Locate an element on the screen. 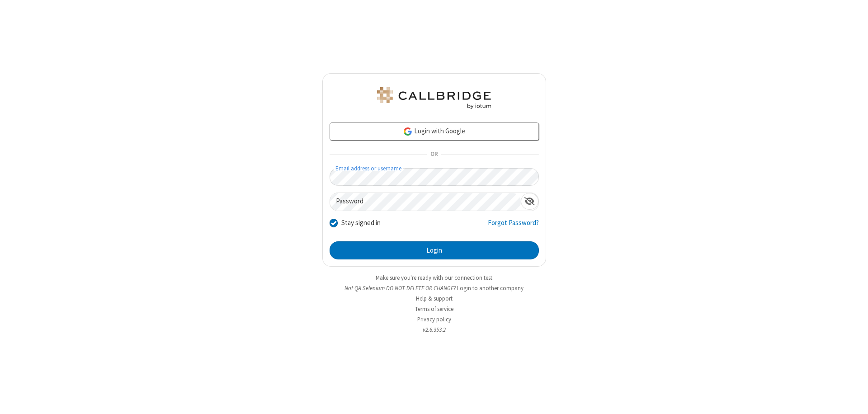 This screenshot has width=868, height=414. a: Forgot Password? is located at coordinates (513, 226).